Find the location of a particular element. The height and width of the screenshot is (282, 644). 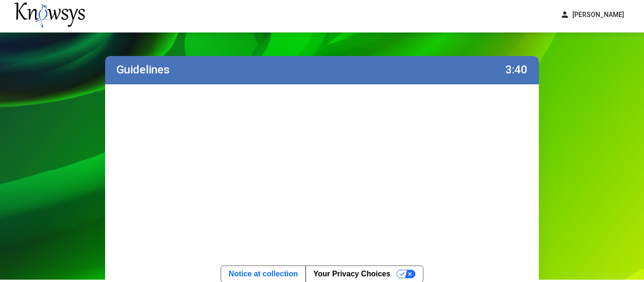

span: person is located at coordinates (565, 15).